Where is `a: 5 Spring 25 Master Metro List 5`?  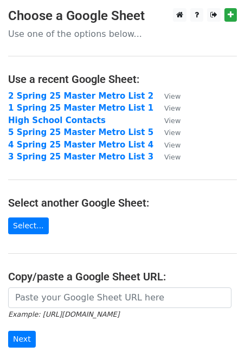
a: 5 Spring 25 Master Metro List 5 is located at coordinates (81, 132).